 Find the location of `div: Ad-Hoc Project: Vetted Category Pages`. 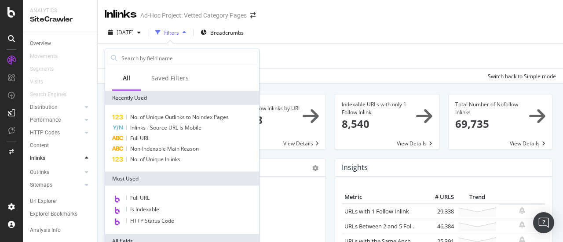

div: Ad-Hoc Project: Vetted Category Pages is located at coordinates (194, 15).